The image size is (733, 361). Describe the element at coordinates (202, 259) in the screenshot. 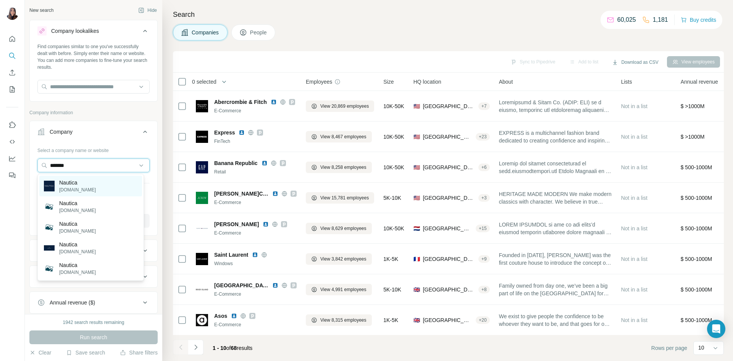

I see `img: Logo of Saint Laurent` at that location.